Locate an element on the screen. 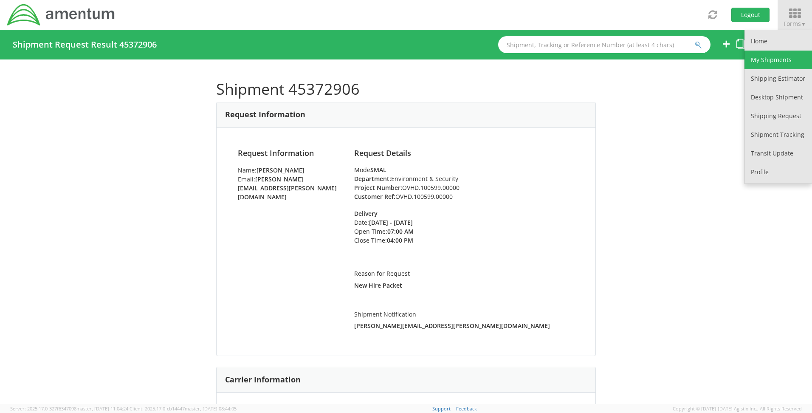  h5: Shipment Notification is located at coordinates (464, 314).